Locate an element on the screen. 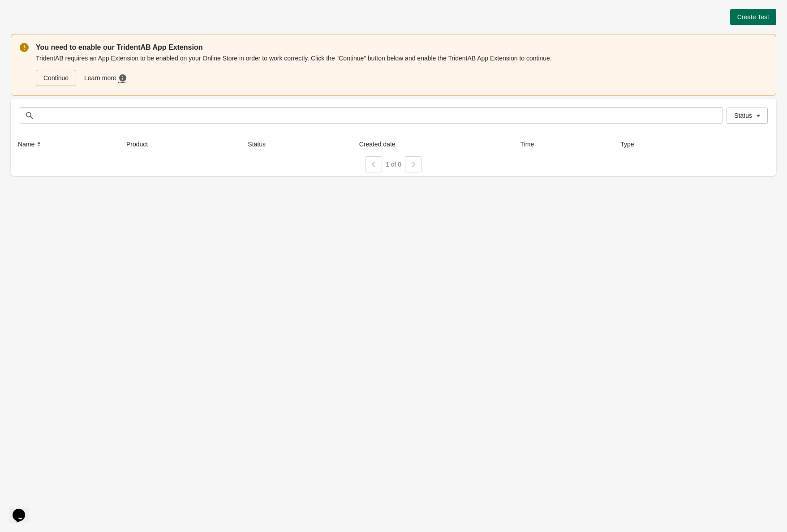 The width and height of the screenshot is (787, 532). div: TridentAB requires an App Extension to be enabled on your Online Store in order to work correctly... is located at coordinates (402, 70).